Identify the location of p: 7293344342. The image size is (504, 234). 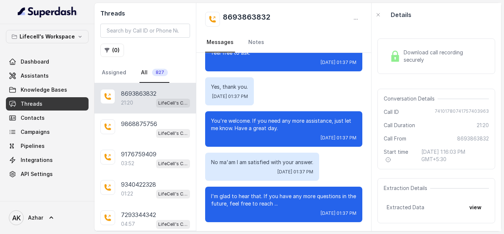
(138, 214).